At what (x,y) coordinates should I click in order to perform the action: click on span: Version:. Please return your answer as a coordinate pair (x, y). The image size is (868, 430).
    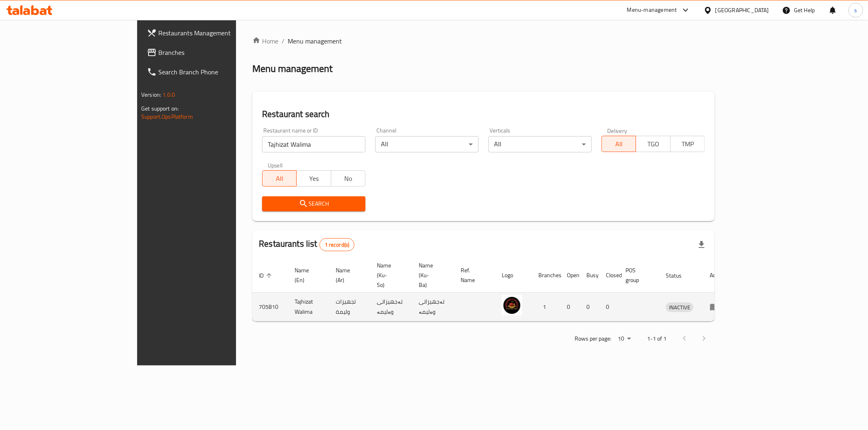
    Looking at the image, I should click on (151, 95).